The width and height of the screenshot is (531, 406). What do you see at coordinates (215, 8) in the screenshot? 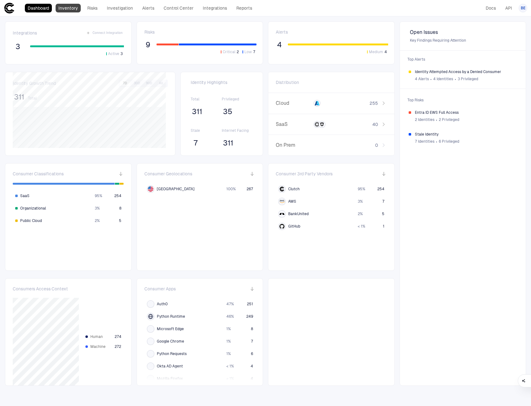
I see `a: Integrations` at bounding box center [215, 8].